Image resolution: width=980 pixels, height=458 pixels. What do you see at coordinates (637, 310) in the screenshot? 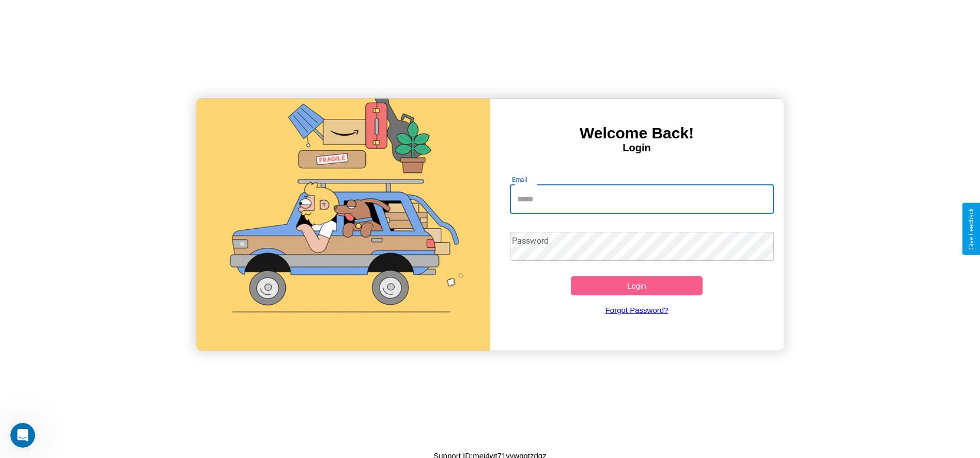
I see `a: Forgot Password?` at bounding box center [637, 310].